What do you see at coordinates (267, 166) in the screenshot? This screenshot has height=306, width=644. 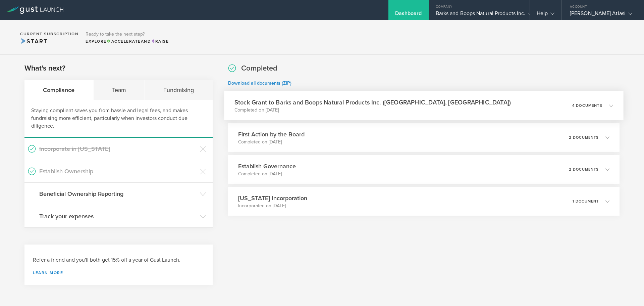 I see `h3: Establish Governance` at bounding box center [267, 166].